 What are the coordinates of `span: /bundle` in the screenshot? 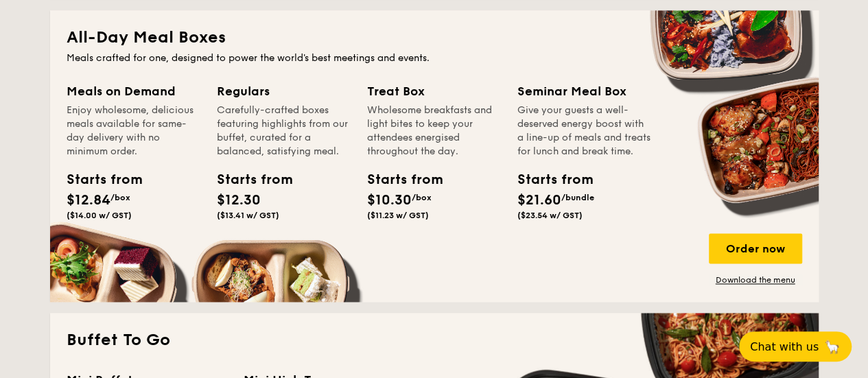 It's located at (578, 197).